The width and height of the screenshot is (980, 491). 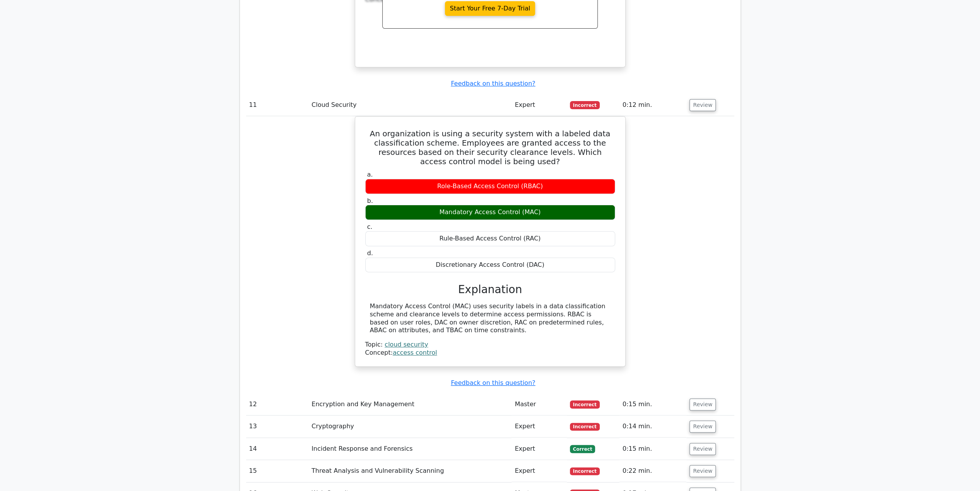 I want to click on div: Concept:, so click(x=490, y=352).